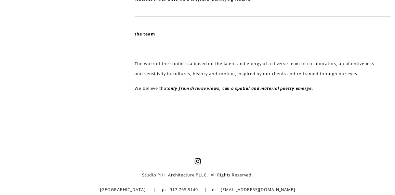  I want to click on a: Instagram, so click(198, 161).